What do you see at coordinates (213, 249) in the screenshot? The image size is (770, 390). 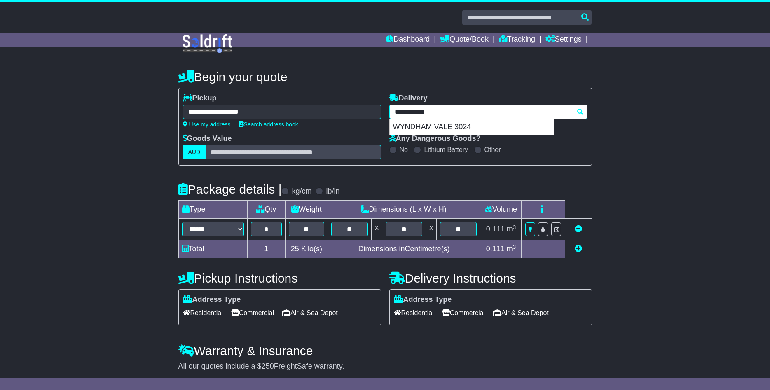 I see `td: Total` at bounding box center [213, 249].